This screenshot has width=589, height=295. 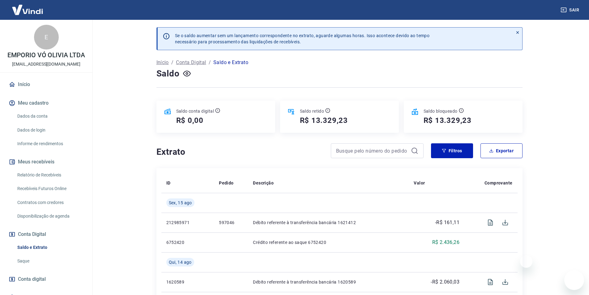 What do you see at coordinates (46, 162) in the screenshot?
I see `button: Meus recebíveis` at bounding box center [46, 162].